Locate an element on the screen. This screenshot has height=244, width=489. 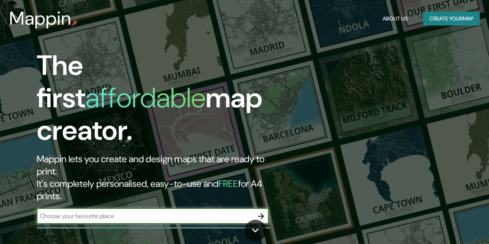
input: Choose your favourite place is located at coordinates (145, 216).